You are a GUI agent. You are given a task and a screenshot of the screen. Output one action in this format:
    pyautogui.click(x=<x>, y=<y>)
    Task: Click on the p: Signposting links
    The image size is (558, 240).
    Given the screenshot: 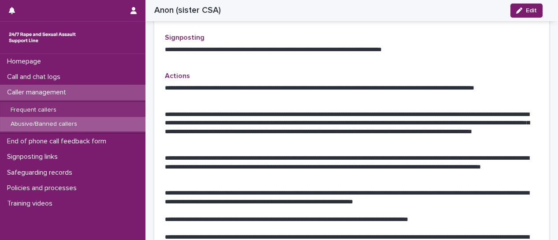 What is the action you would take?
    pyautogui.click(x=34, y=156)
    